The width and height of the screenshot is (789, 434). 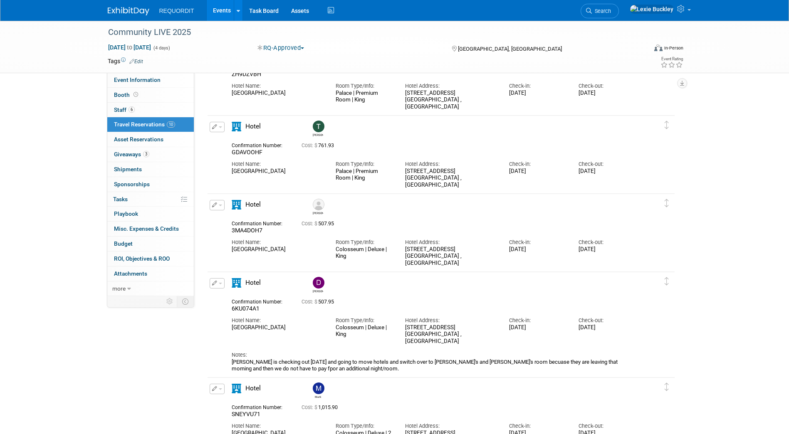 I want to click on span: 3, so click(x=146, y=154).